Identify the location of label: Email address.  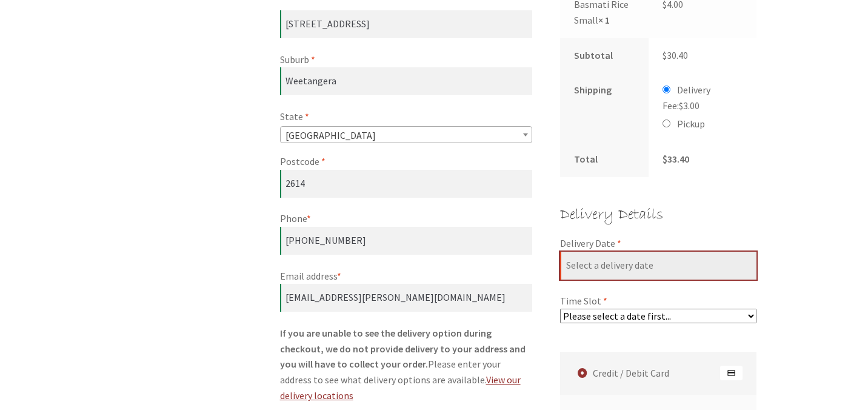
(406, 277).